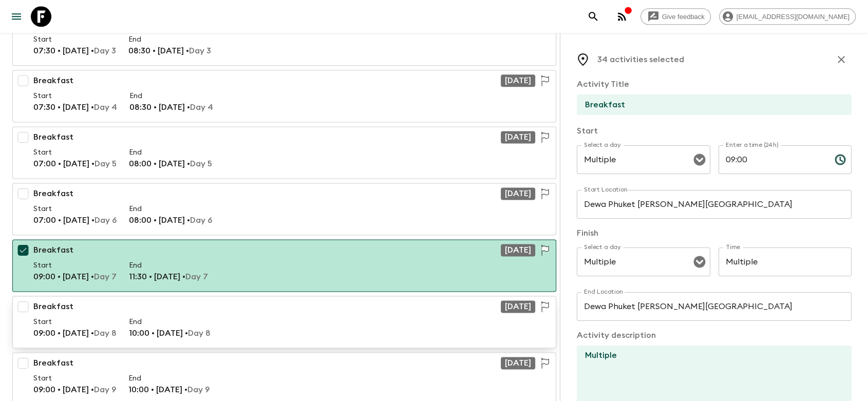 The image size is (868, 401). Describe the element at coordinates (733, 247) in the screenshot. I see `label: Time` at that location.